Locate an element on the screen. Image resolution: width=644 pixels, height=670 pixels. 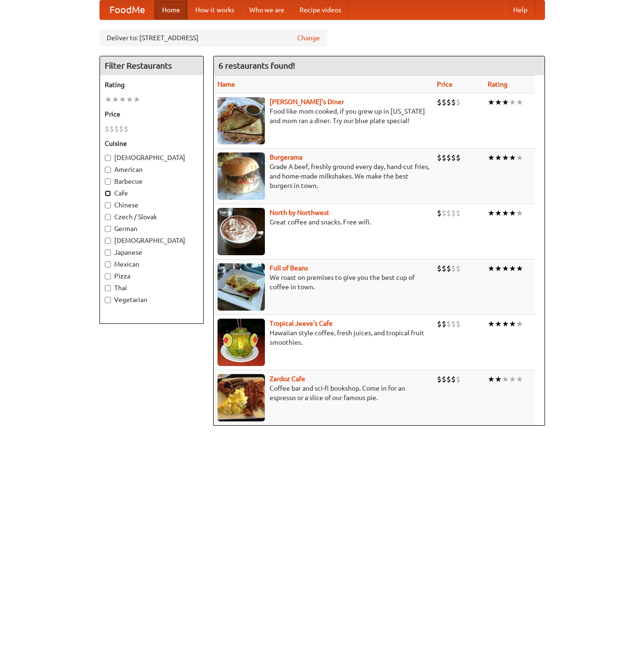
img: sallys.jpg is located at coordinates (241, 121).